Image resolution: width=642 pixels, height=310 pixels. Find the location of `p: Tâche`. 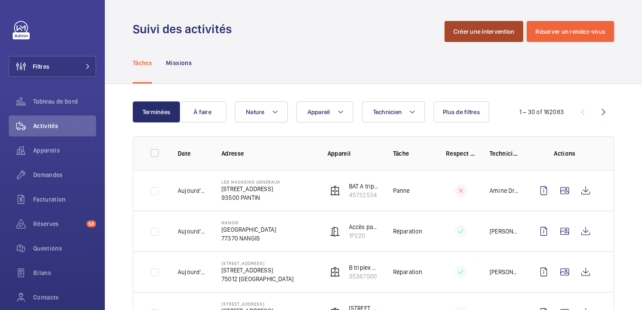

p: Tâche is located at coordinates (412, 153).